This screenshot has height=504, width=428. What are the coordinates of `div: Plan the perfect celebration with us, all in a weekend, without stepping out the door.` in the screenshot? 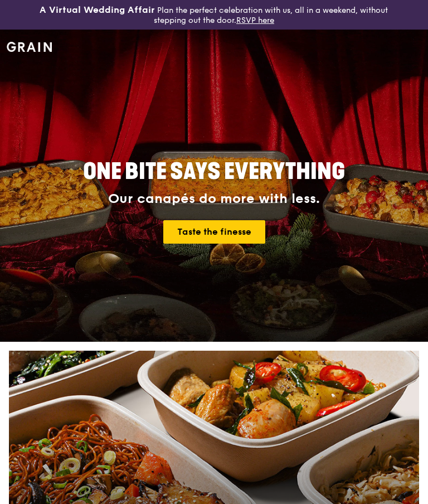 It's located at (214, 15).